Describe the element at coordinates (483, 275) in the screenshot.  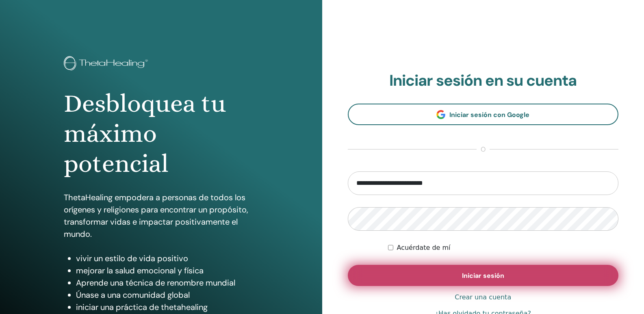
I see `button: Iniciar sesión` at that location.